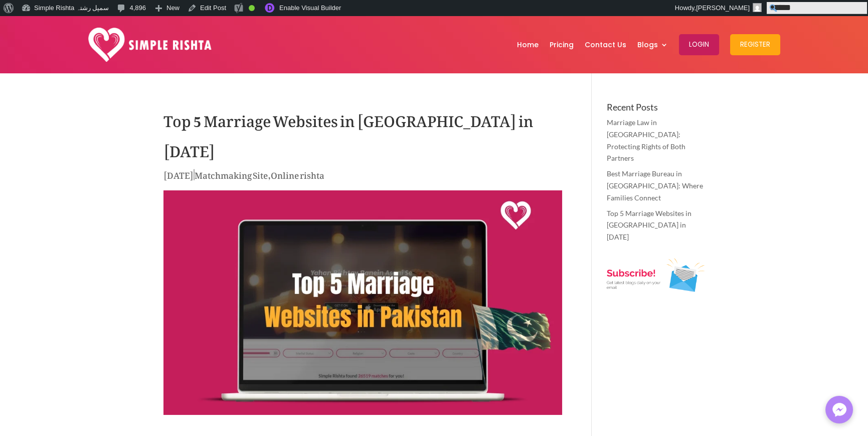  What do you see at coordinates (755, 45) in the screenshot?
I see `button: Register` at bounding box center [755, 45].